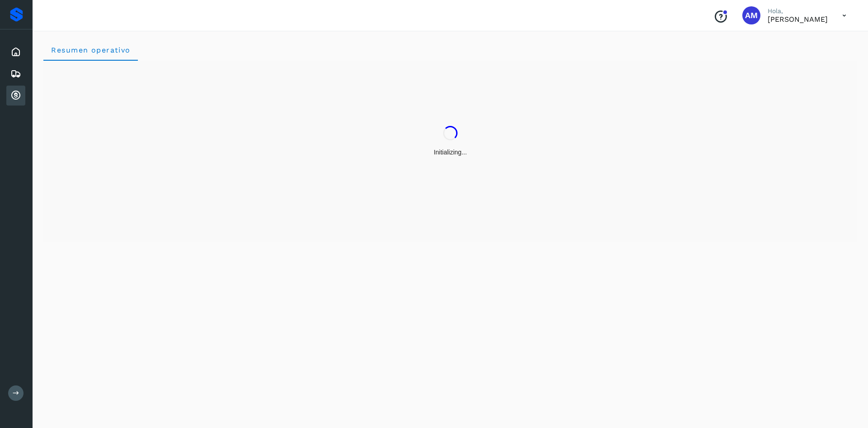 The image size is (868, 428). I want to click on p: ANGEL MIGUEL RAMIREZ, so click(798, 19).